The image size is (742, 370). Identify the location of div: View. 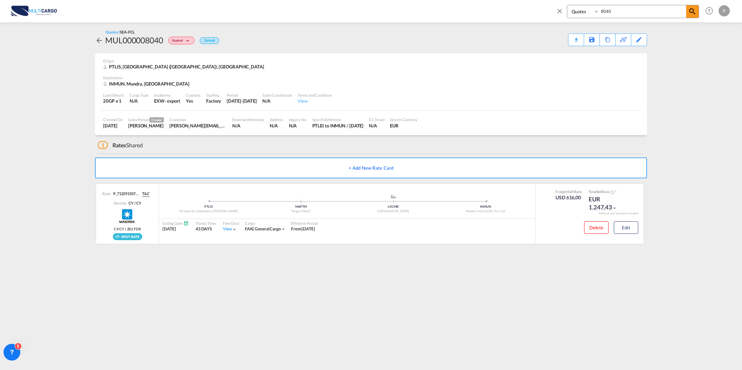
(314, 101).